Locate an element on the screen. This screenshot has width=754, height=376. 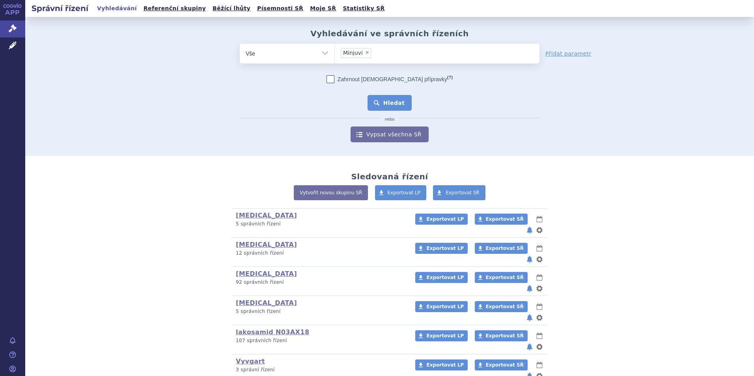
a: lakosamid N03AX18 is located at coordinates (273, 332).